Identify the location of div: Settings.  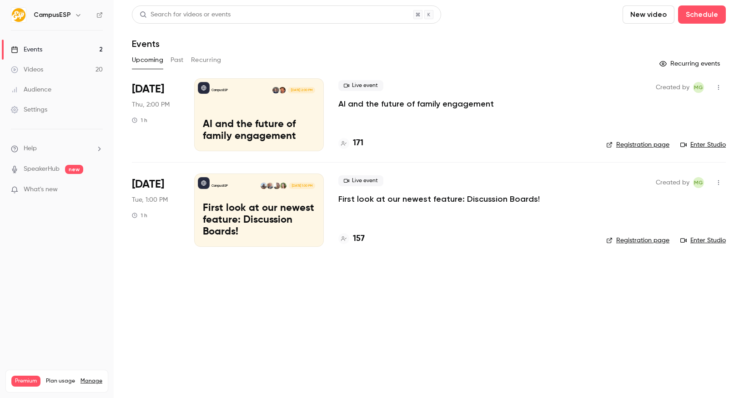
(29, 110).